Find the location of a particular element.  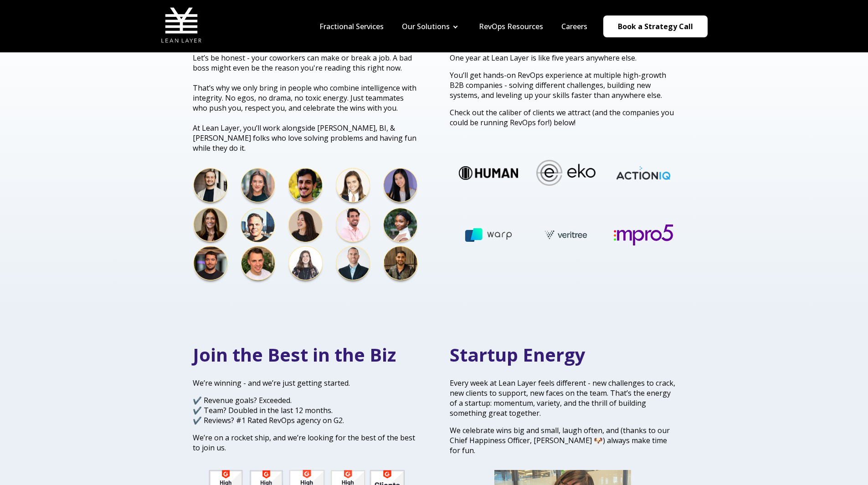

p: We celebrate wins big and small, laugh often, and (thanks to our Chief Happiness Officer, [PERSON... is located at coordinates (563, 440).